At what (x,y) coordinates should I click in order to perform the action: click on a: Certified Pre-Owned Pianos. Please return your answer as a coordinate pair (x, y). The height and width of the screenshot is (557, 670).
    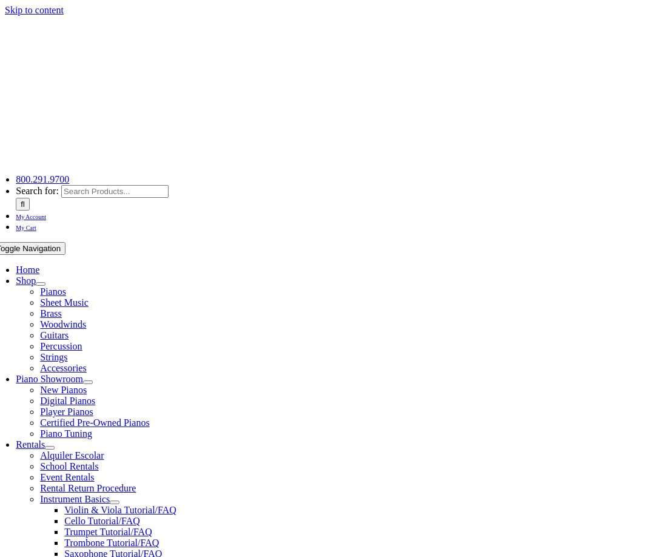
    Looking at the image, I should click on (95, 422).